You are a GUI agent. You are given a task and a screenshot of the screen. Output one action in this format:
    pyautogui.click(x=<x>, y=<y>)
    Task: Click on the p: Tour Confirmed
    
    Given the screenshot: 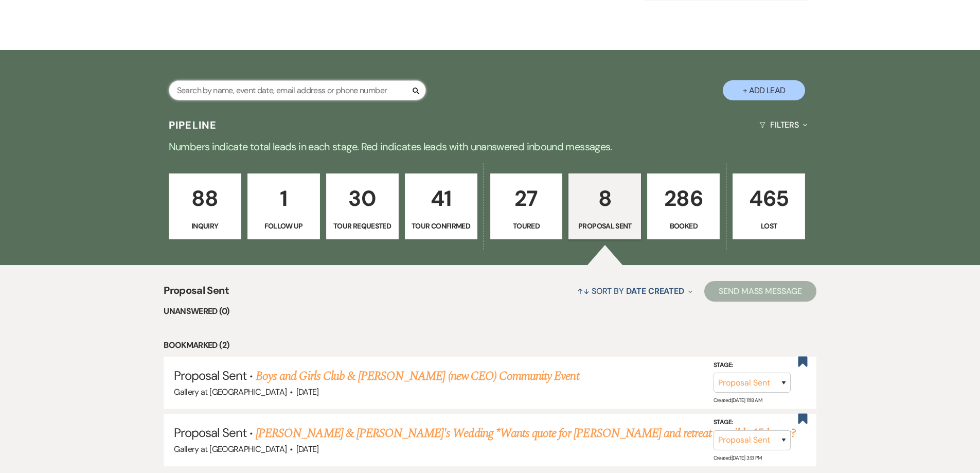 What is the action you would take?
    pyautogui.click(x=441, y=226)
    